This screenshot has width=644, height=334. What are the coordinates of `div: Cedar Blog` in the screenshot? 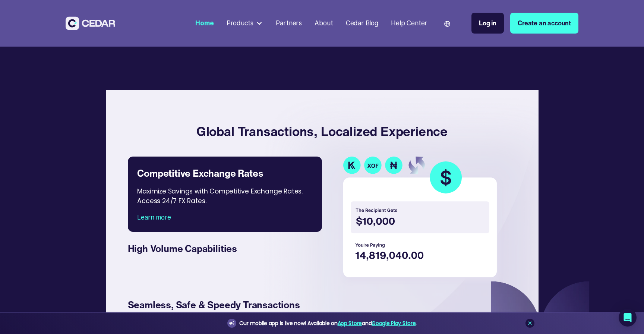 It's located at (362, 23).